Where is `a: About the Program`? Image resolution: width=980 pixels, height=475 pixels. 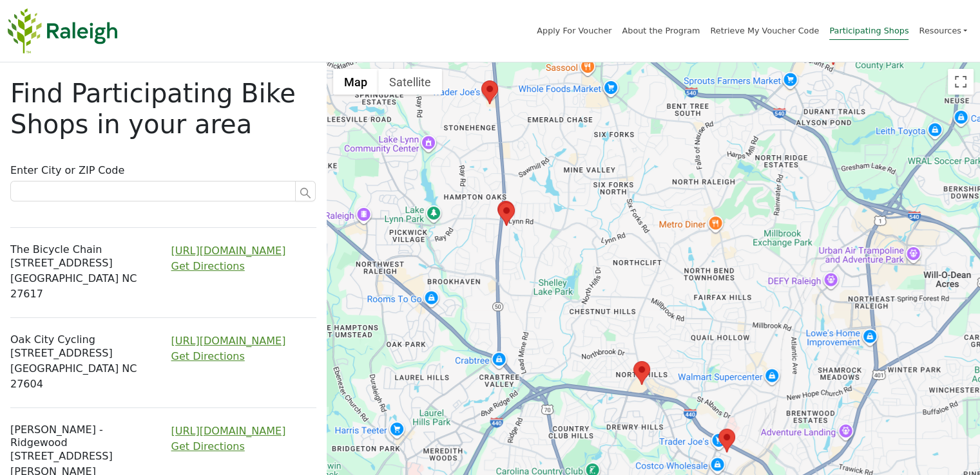
a: About the Program is located at coordinates (660, 30).